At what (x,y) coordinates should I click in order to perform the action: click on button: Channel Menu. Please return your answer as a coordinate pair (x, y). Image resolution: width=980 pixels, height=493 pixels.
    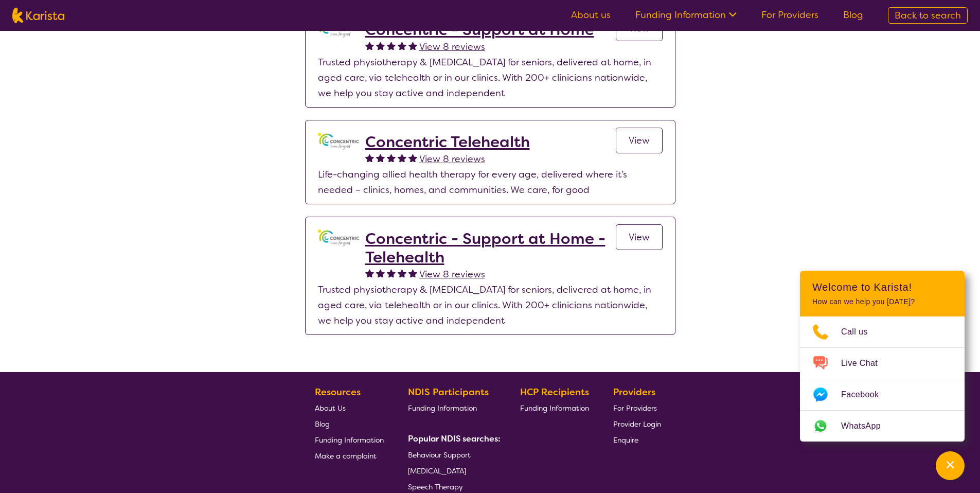
    Looking at the image, I should click on (950, 466).